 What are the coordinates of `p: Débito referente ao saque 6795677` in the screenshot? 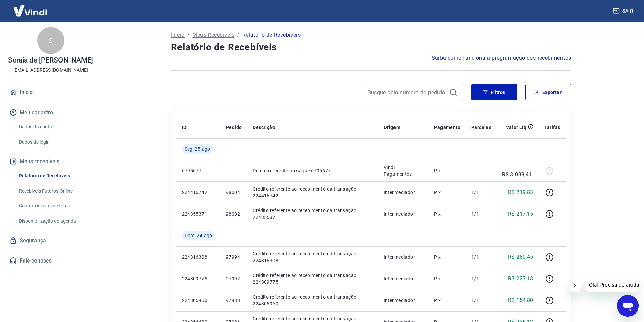 It's located at (313, 170).